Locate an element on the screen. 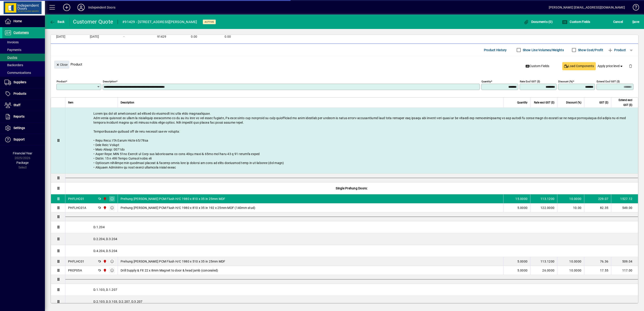  app-page-header-button: Close is located at coordinates (62, 64).